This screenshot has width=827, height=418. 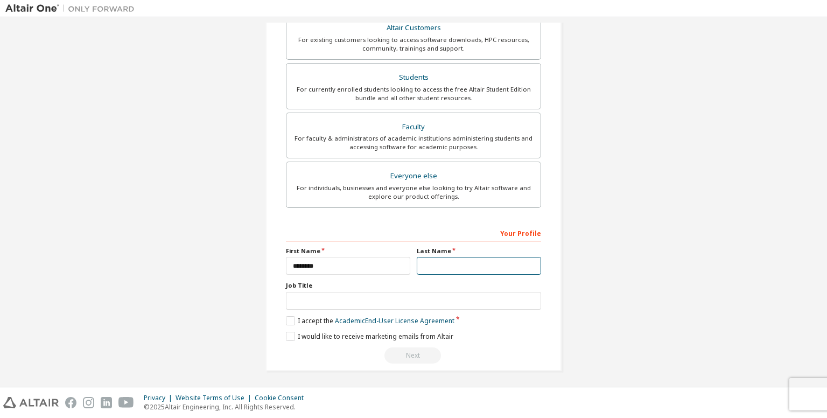 I want to click on p: © 2025 Altair Engineering, Inc. All Rights Reserved., so click(x=227, y=407).